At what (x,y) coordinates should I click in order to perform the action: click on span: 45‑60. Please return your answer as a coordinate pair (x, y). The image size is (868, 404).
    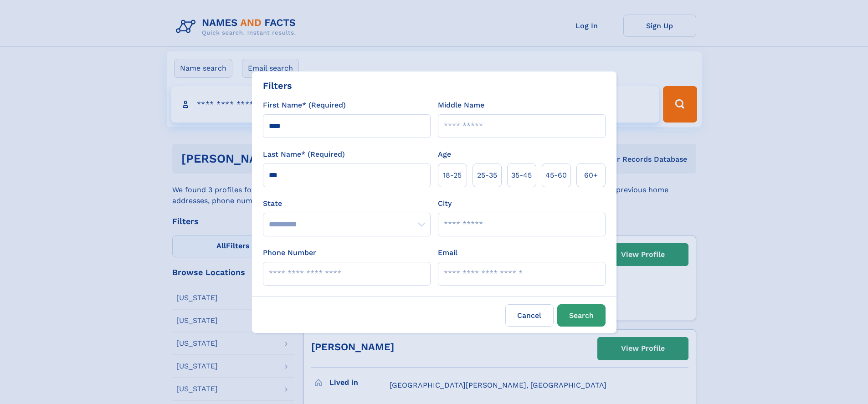
    Looking at the image, I should click on (556, 175).